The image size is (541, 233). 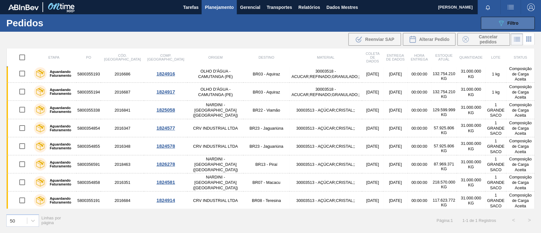 What do you see at coordinates (166, 110) in the screenshot?
I see `font: 1825058` at bounding box center [166, 110].